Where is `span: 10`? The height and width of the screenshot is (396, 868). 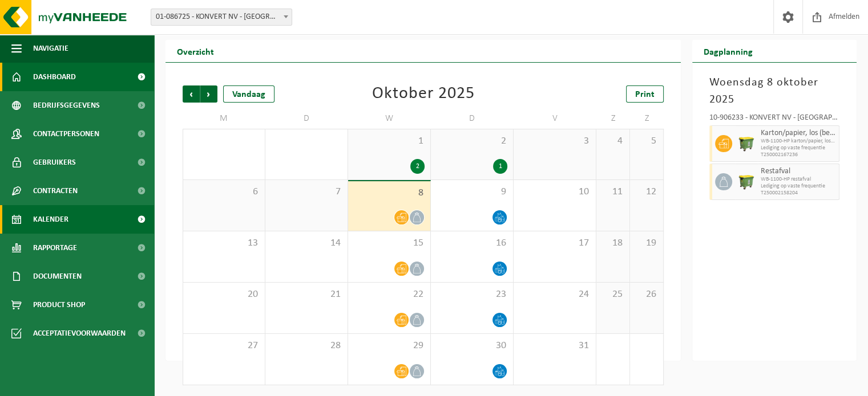 span: 10 is located at coordinates (555, 192).